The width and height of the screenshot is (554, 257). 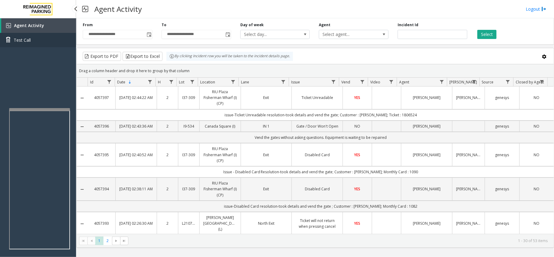 I want to click on span: Agent Activity, so click(x=29, y=25).